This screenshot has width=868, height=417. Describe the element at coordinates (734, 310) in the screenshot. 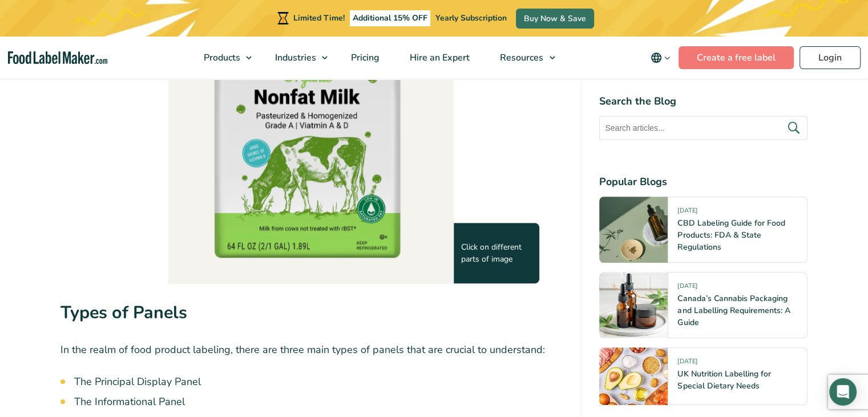

I see `a: Canada’s Cannabis Packaging and Labelling Requirements: A Guide` at that location.